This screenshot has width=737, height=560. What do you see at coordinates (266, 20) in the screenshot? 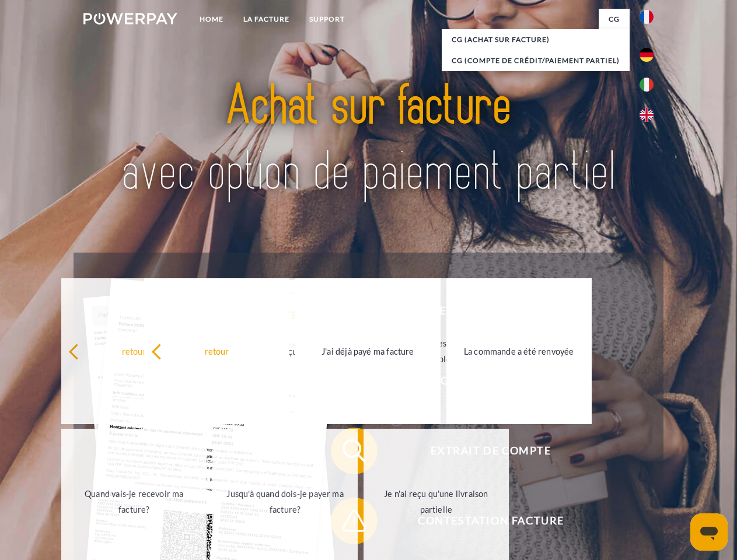
I see `a: LA FACTURE` at bounding box center [266, 20].